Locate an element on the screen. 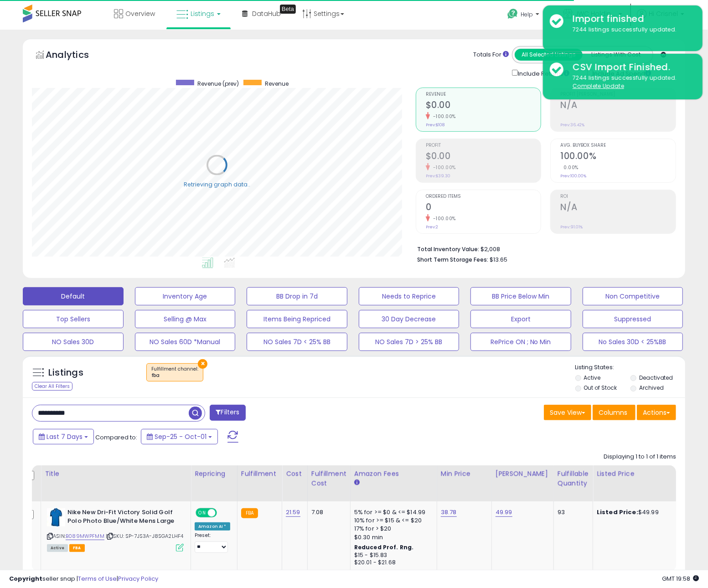  button: Save View is located at coordinates (567, 413).